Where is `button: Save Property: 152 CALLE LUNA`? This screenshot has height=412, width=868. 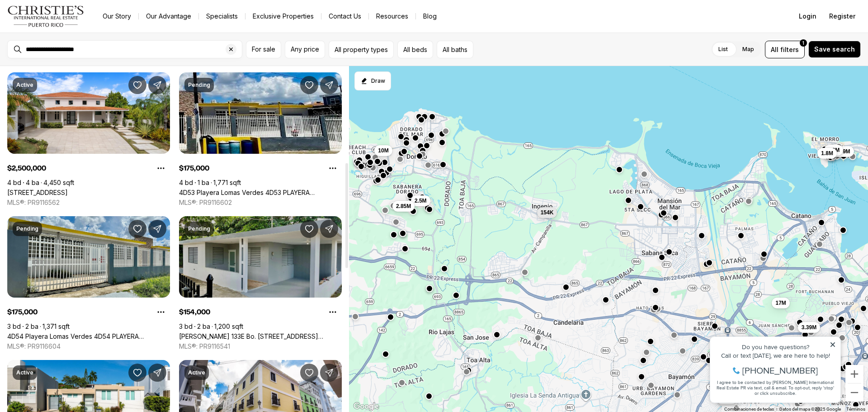
button: Save Property: 152 CALLE LUNA is located at coordinates (309, 372).